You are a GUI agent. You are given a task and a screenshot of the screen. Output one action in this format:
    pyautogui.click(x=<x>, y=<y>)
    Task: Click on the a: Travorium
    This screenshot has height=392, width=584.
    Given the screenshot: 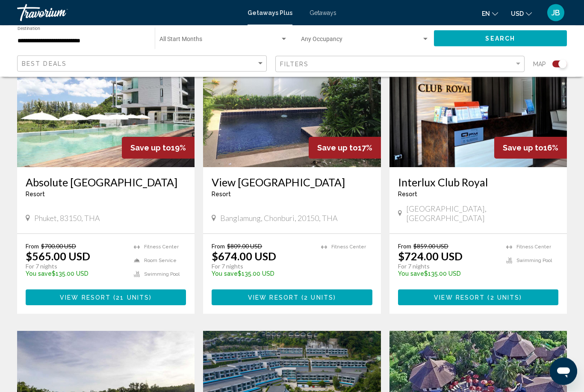 What is the action you would take?
    pyautogui.click(x=127, y=13)
    